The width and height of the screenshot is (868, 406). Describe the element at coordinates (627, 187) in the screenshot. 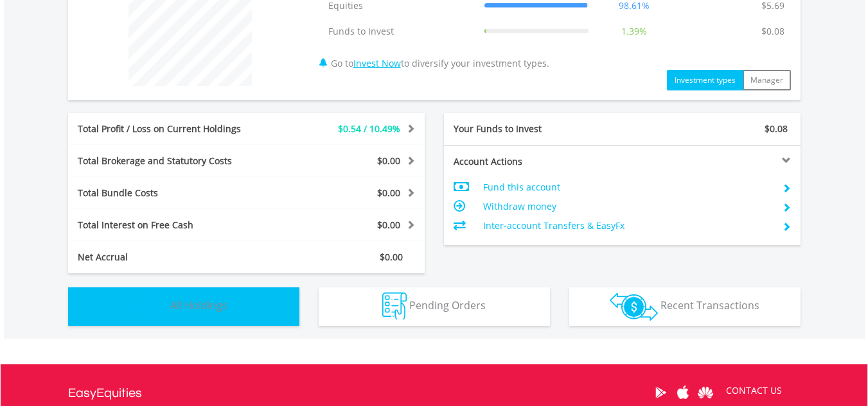

I see `td: Fund this account` at that location.